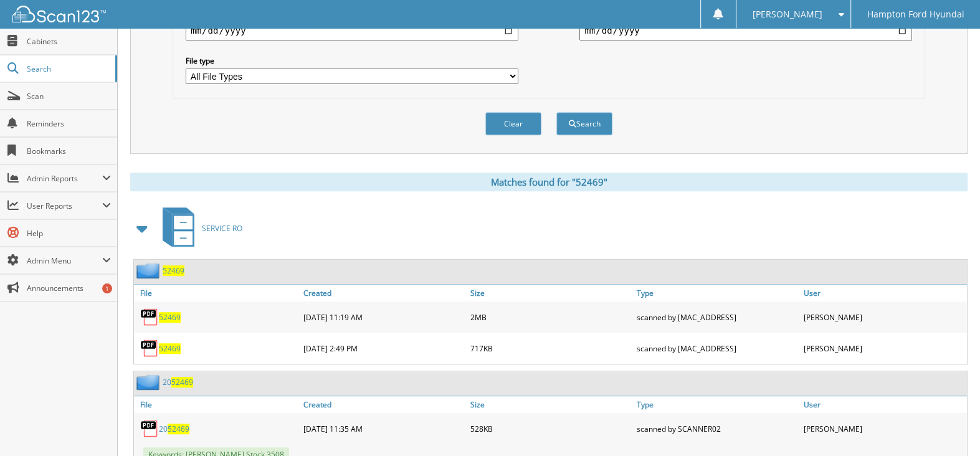 The width and height of the screenshot is (980, 456). I want to click on div: scanned by SCANNER02, so click(716, 429).